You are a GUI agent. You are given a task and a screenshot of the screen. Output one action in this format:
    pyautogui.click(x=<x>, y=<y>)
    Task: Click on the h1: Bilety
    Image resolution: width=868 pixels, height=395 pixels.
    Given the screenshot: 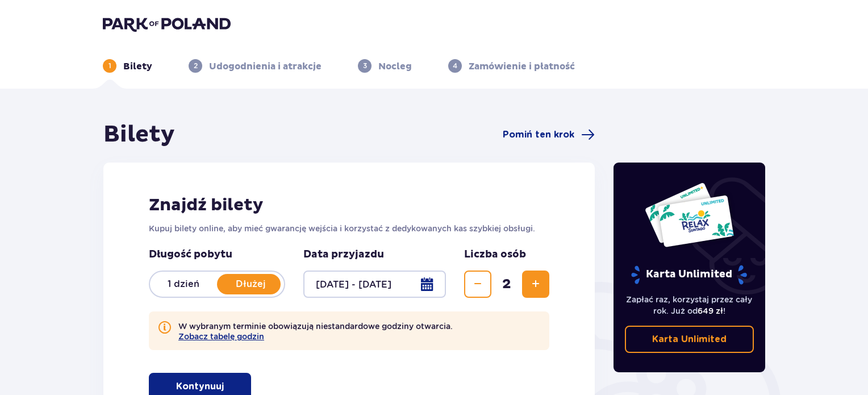 What is the action you would take?
    pyautogui.click(x=139, y=135)
    